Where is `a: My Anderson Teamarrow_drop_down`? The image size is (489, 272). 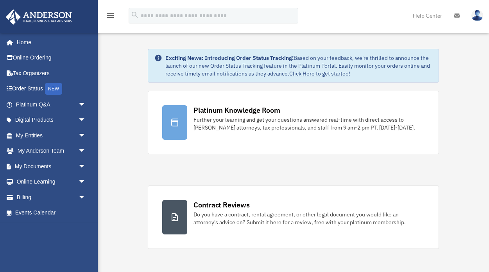
a: My Anderson Teamarrow_drop_down is located at coordinates (52, 151).